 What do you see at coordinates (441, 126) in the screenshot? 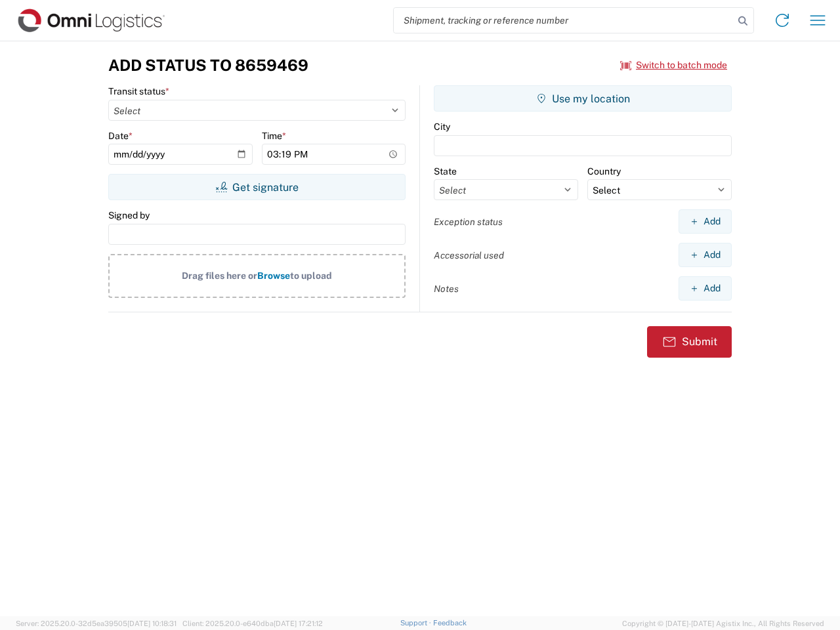
I see `label: City` at bounding box center [441, 126].